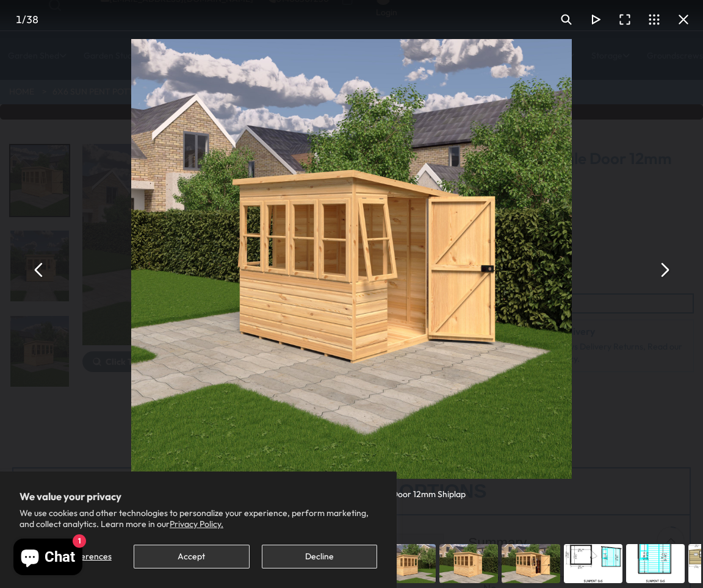 The image size is (703, 588). Describe the element at coordinates (39, 269) in the screenshot. I see `button: Previous` at that location.